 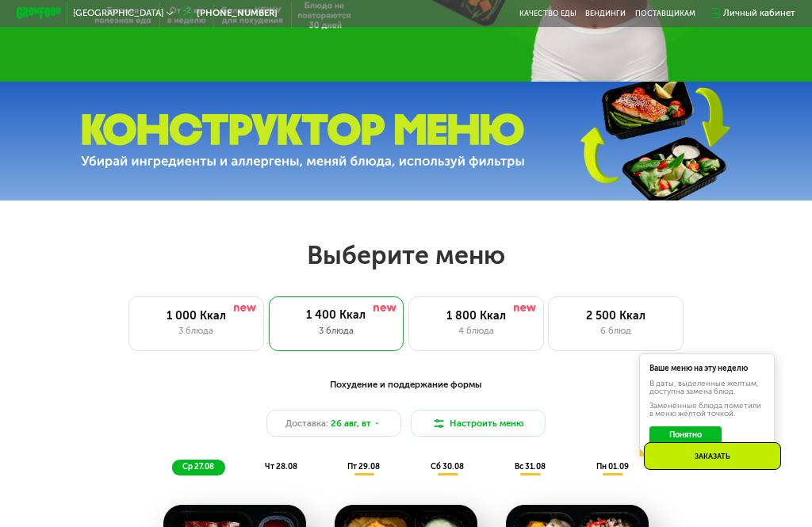 What do you see at coordinates (548, 13) in the screenshot?
I see `a: Качество еды` at bounding box center [548, 13].